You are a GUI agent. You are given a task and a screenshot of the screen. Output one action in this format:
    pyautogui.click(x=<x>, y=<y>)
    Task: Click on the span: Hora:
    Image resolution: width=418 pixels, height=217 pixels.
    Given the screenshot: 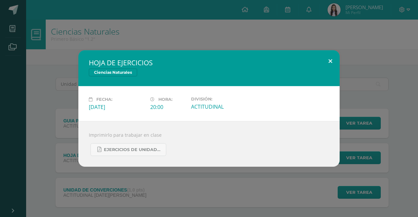 What is the action you would take?
    pyautogui.click(x=165, y=99)
    